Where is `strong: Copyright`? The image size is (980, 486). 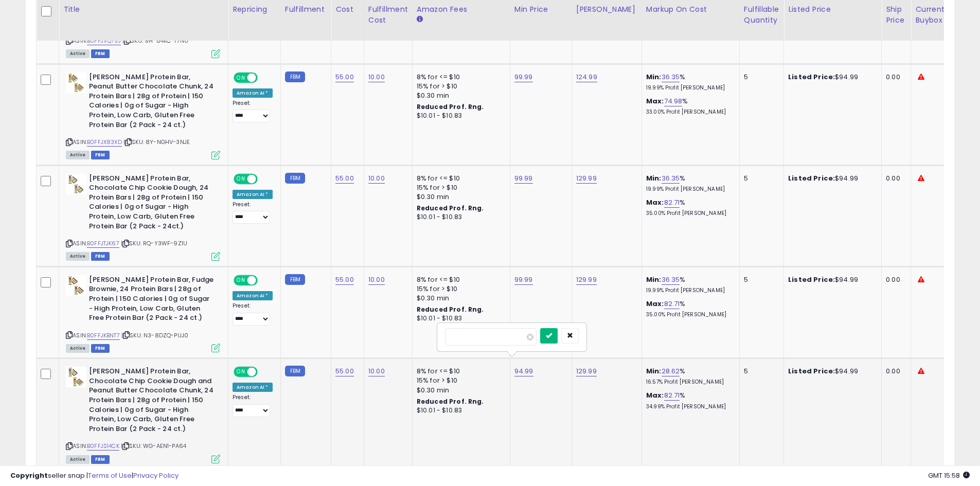 strong: Copyright is located at coordinates (29, 475).